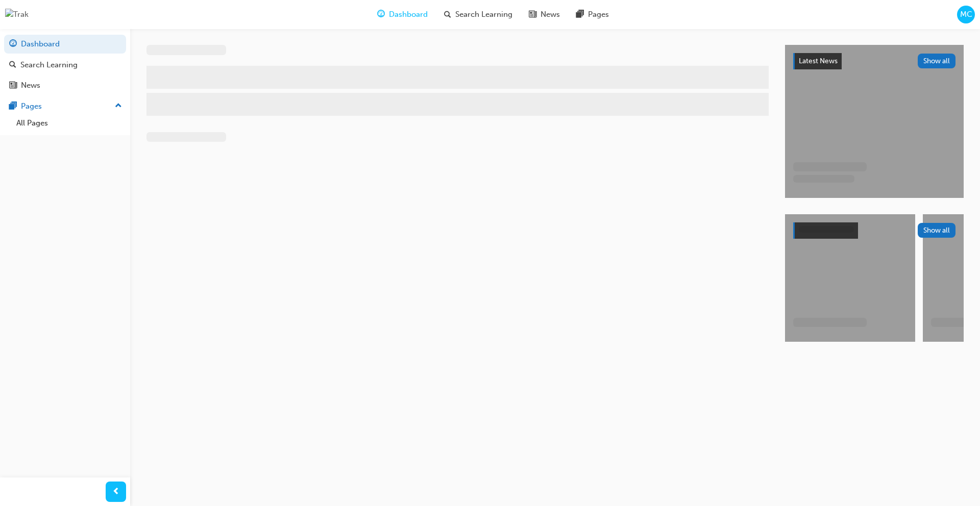 The image size is (980, 506). Describe the element at coordinates (69, 123) in the screenshot. I see `a: All Pages` at that location.